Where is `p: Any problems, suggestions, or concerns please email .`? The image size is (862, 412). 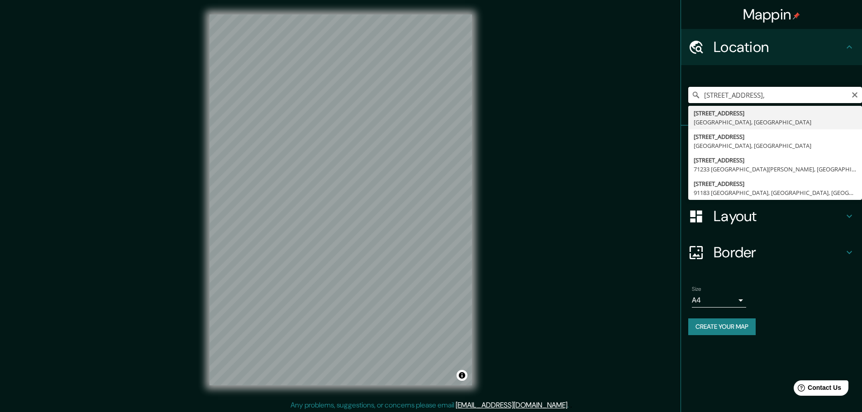
p: Any problems, suggestions, or concerns please email . is located at coordinates (429, 405).